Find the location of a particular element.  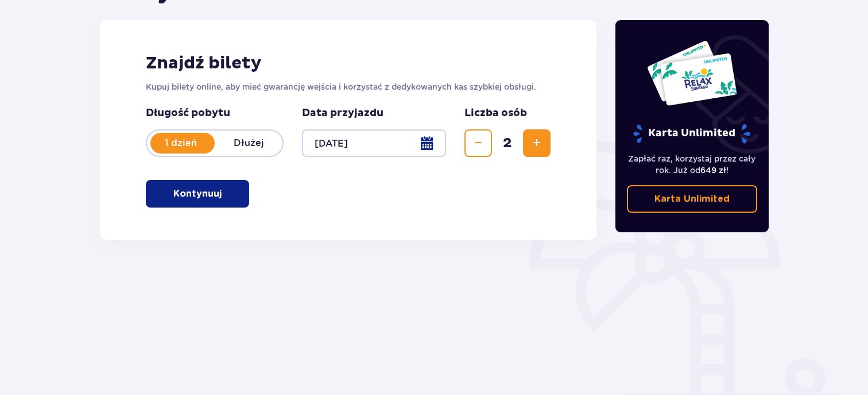

p: Długość pobytu is located at coordinates (215, 113).